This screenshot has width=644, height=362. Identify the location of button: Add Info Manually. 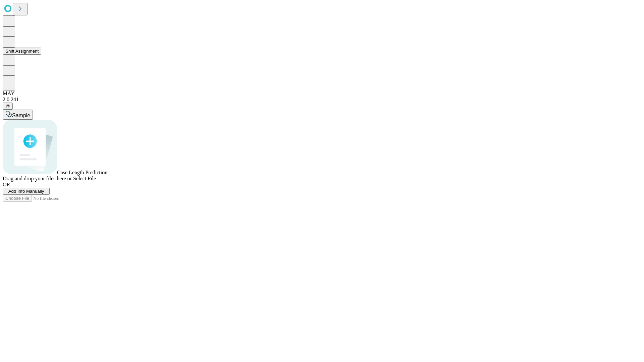
(26, 191).